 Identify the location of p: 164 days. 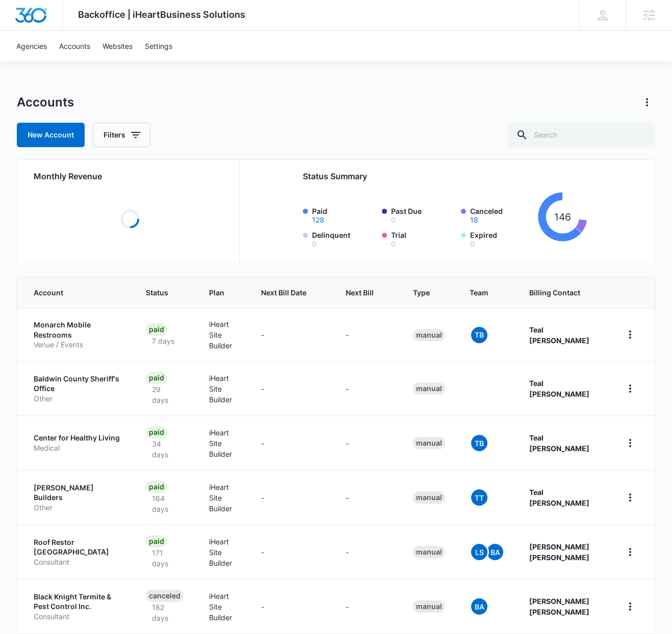
(165, 504).